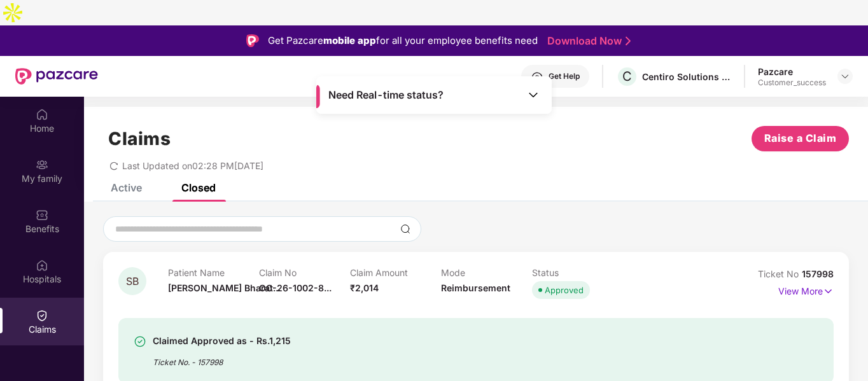  Describe the element at coordinates (140, 341) in the screenshot. I see `img: svg+xml;base64,PHN2ZyBpZD0iU3VjY2Vzcy0zMngzMiIgeG1sbnM9Imh0dHA6Ly93d3cudzMub3JnLzIwMDAvc3ZnIiB3aW...` at that location.